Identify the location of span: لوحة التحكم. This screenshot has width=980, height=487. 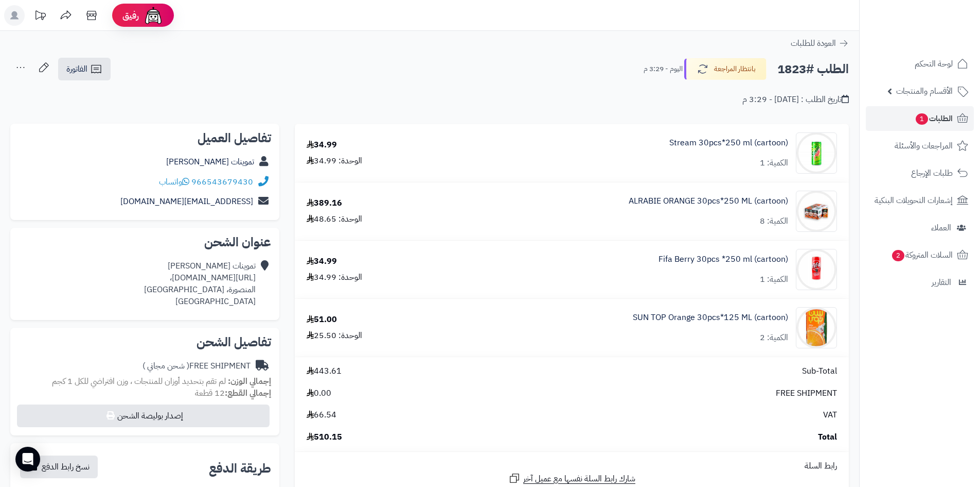
(934, 64).